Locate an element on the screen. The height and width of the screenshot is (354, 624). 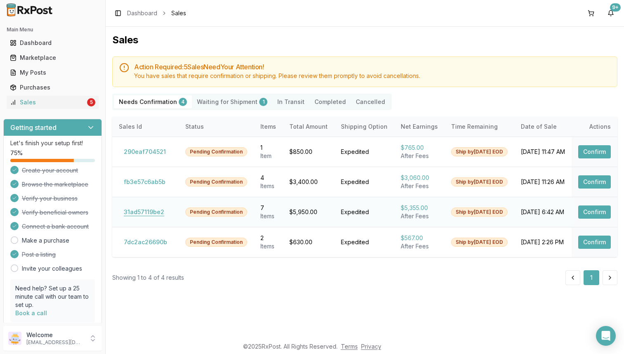
span: 75 % is located at coordinates (16, 153).